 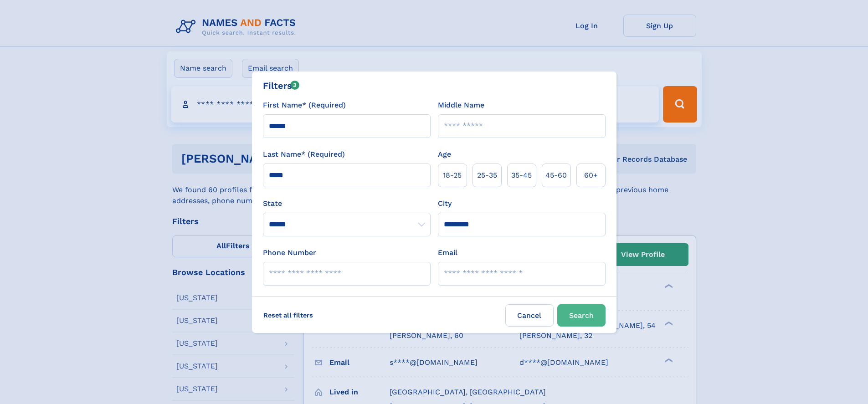 What do you see at coordinates (529, 315) in the screenshot?
I see `label: Cancel` at bounding box center [529, 315].